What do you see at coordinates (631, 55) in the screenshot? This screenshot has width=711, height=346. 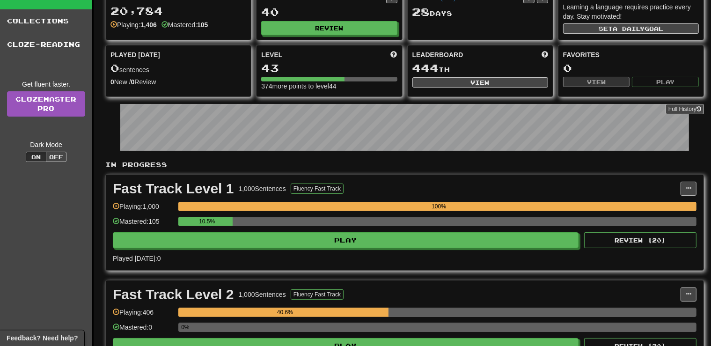 I see `div: Favorites` at bounding box center [631, 55].